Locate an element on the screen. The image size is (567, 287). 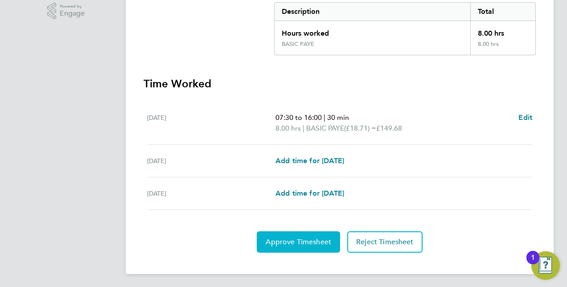
span: Approve Timesheet is located at coordinates (298, 242).